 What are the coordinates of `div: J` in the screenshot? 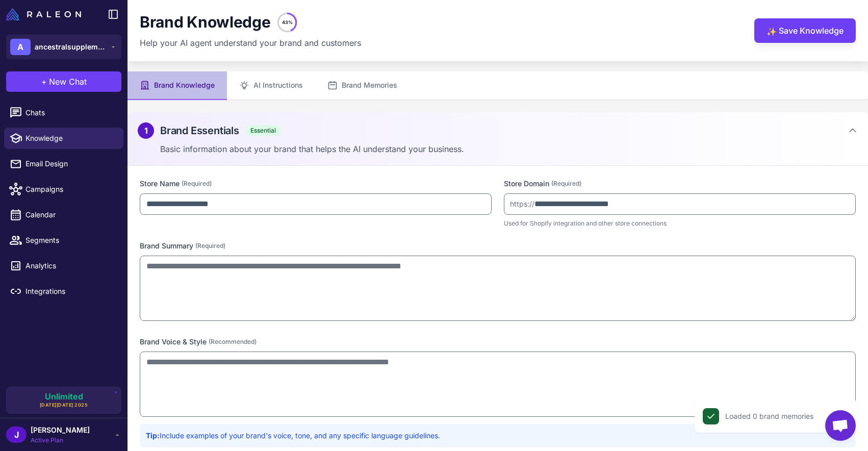 It's located at (16, 435).